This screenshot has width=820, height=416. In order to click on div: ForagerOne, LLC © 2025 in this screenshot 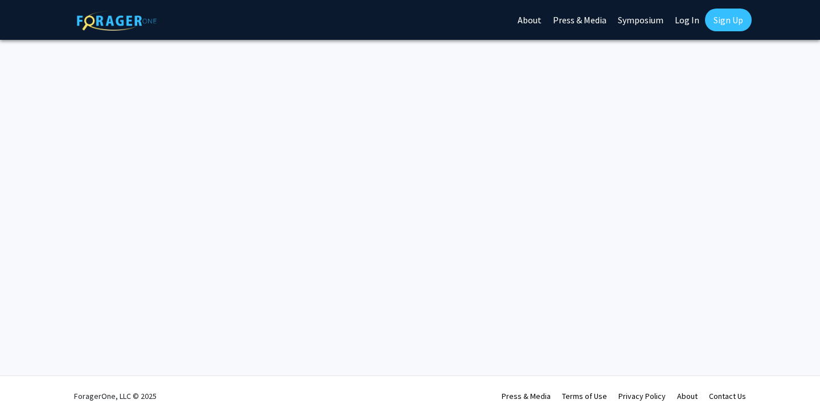, I will do `click(115, 396)`.